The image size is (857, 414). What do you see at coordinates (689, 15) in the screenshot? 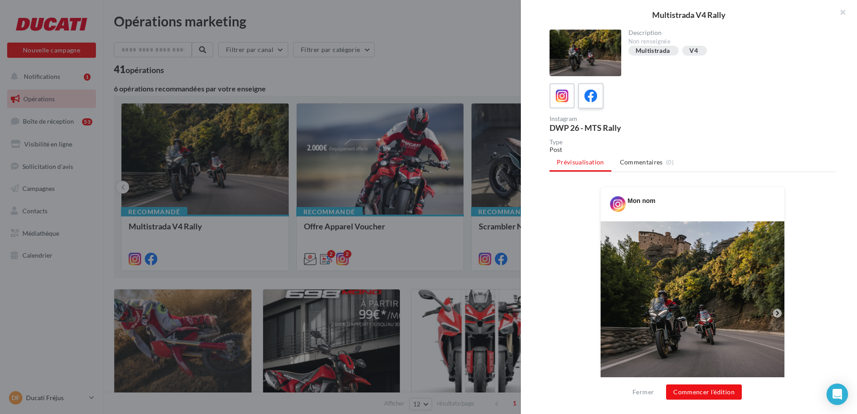
I see `div: Multistrada V4 Rally` at bounding box center [689, 15].